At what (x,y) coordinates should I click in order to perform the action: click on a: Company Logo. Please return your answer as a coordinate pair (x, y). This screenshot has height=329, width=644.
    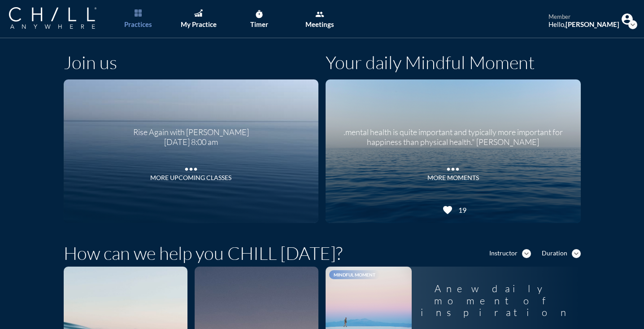
    Looking at the image, I should click on (62, 18).